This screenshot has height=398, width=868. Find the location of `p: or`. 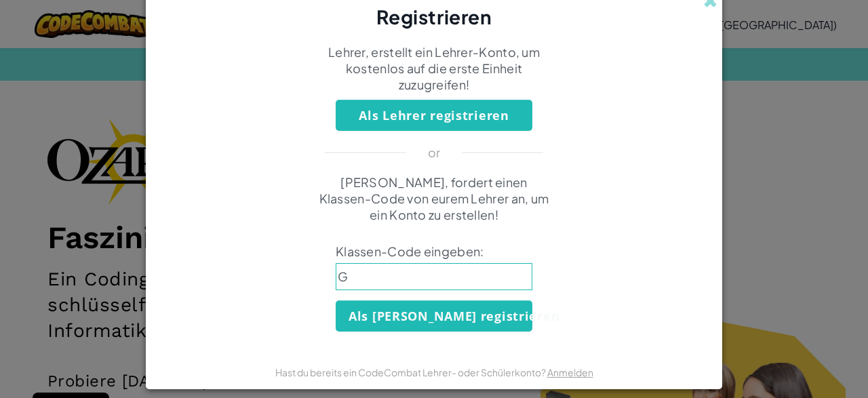

p: or is located at coordinates (434, 152).